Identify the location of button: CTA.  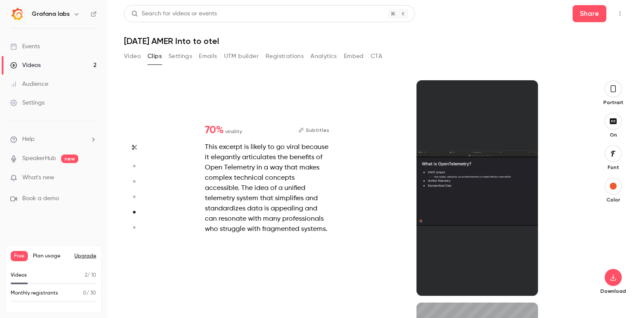
(376, 57).